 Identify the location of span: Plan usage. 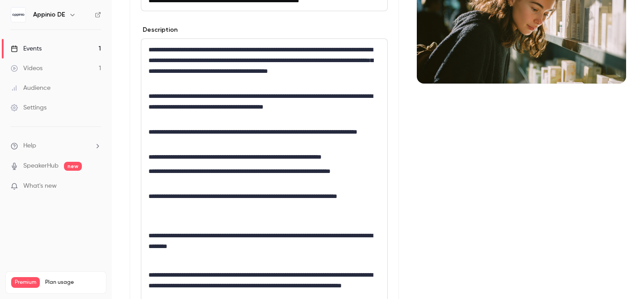
(73, 283).